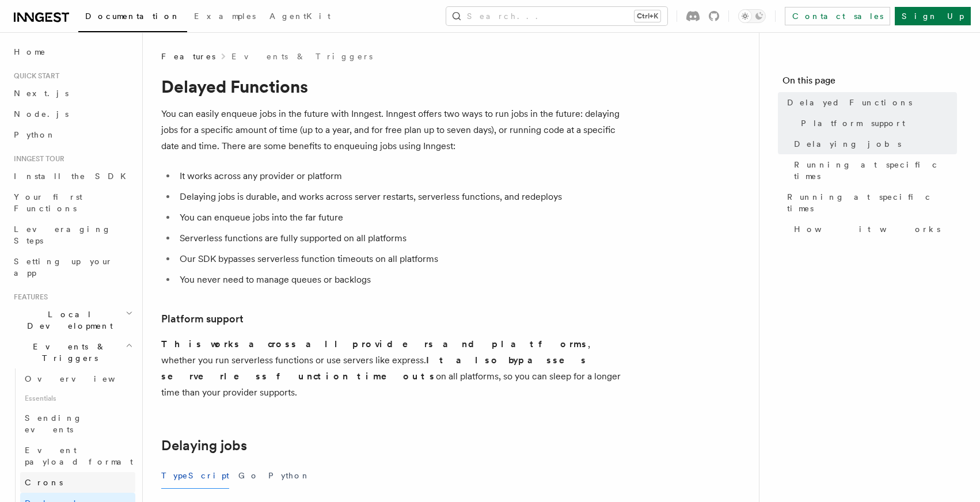 Image resolution: width=980 pixels, height=502 pixels. I want to click on a: Documentation, so click(133, 18).